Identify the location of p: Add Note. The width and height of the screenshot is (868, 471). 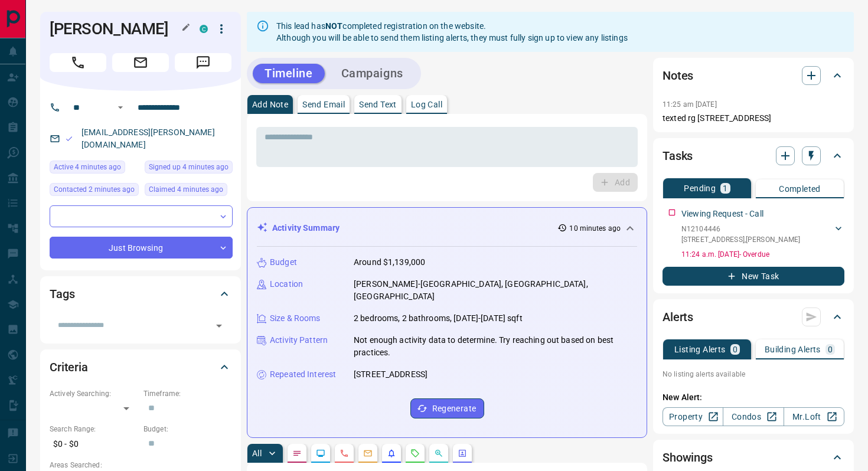
(270, 104).